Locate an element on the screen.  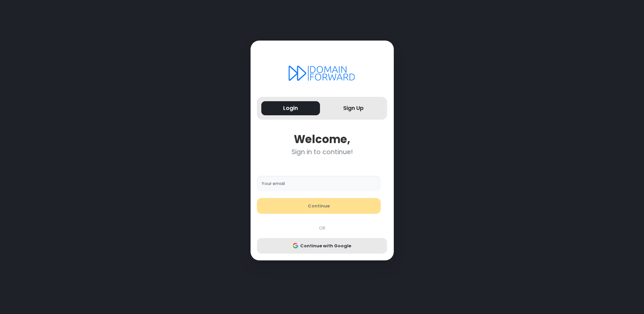
button: Continue with Google is located at coordinates (322, 246).